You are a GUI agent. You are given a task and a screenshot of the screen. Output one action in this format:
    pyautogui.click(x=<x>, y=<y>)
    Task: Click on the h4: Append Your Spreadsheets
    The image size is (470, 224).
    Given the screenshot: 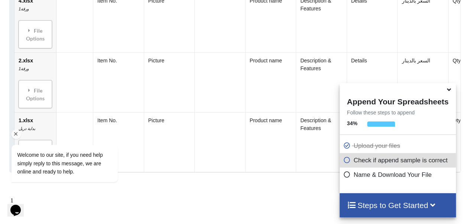 What is the action you would take?
    pyautogui.click(x=397, y=101)
    